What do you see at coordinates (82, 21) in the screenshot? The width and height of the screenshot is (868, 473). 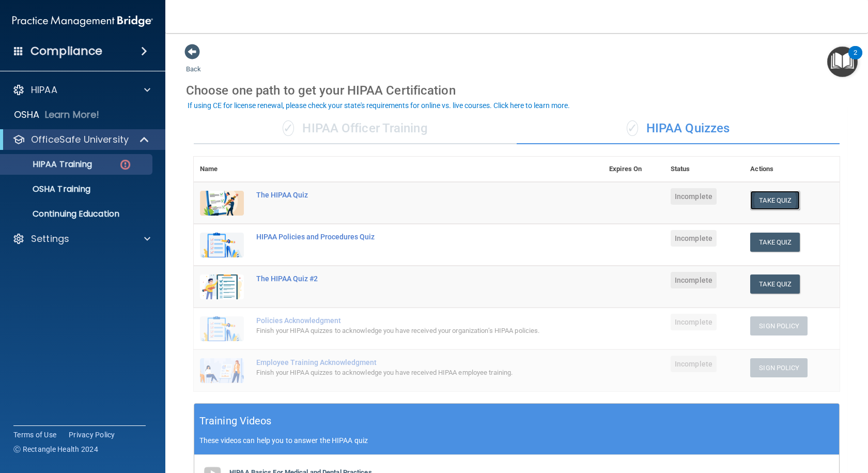 I see `img: PMB logo` at bounding box center [82, 21].